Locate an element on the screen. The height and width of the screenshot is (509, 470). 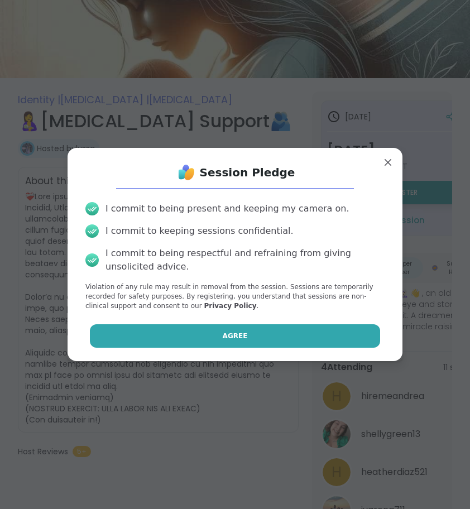
div: I commit to keeping sessions confidential. is located at coordinates (199, 231).